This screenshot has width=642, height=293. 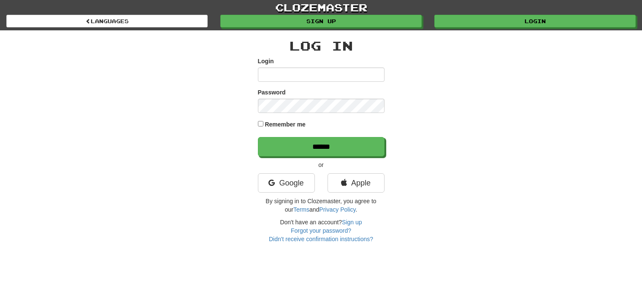 What do you see at coordinates (286, 183) in the screenshot?
I see `a: Google` at bounding box center [286, 183].